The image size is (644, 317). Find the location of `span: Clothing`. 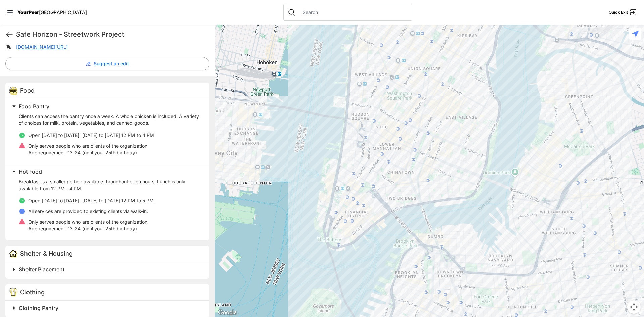

span: Clothing is located at coordinates (32, 292).